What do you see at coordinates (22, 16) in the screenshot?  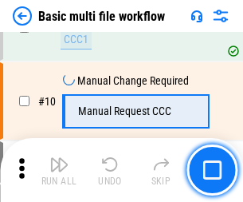 I see `img: Back` at bounding box center [22, 16].